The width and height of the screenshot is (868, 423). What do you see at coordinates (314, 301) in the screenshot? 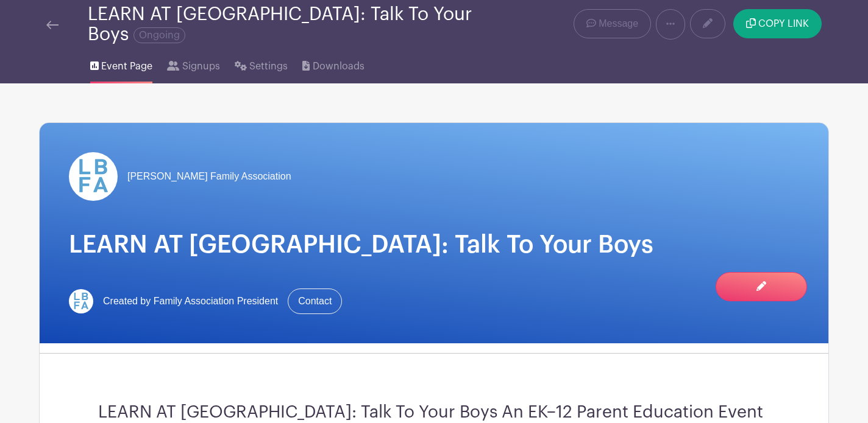
I see `a: Contact` at bounding box center [314, 301].